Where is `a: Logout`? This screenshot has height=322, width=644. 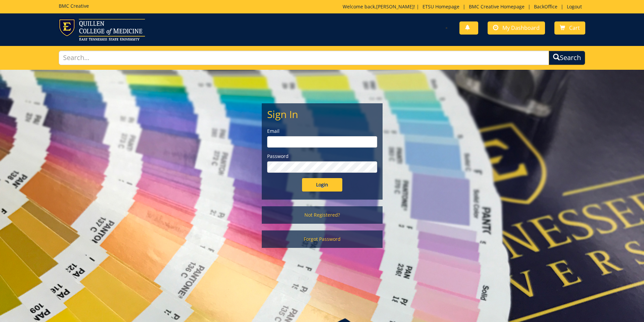
a: Logout is located at coordinates (575, 6).